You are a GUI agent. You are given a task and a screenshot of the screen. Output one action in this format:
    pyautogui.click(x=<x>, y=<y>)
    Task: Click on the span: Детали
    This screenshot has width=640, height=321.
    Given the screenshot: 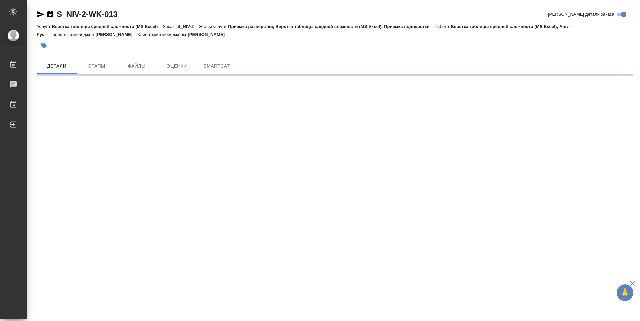 What is the action you would take?
    pyautogui.click(x=57, y=66)
    